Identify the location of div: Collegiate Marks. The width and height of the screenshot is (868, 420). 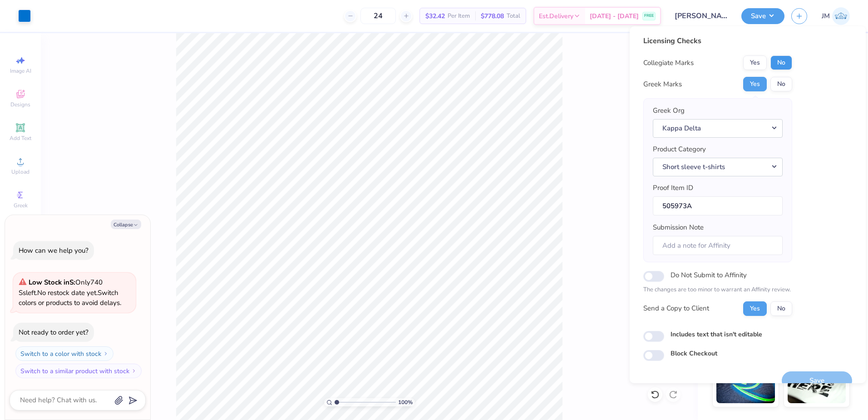
(668, 63).